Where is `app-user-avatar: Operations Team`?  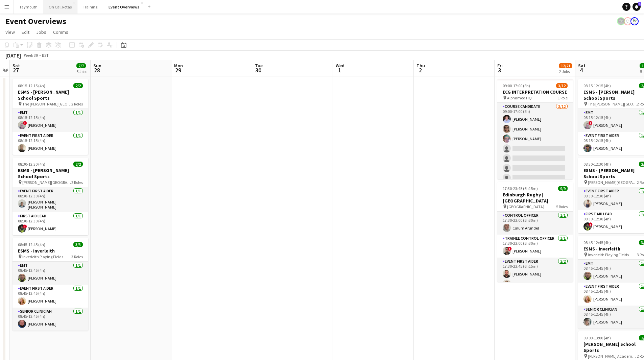 app-user-avatar: Operations Team is located at coordinates (628, 21).